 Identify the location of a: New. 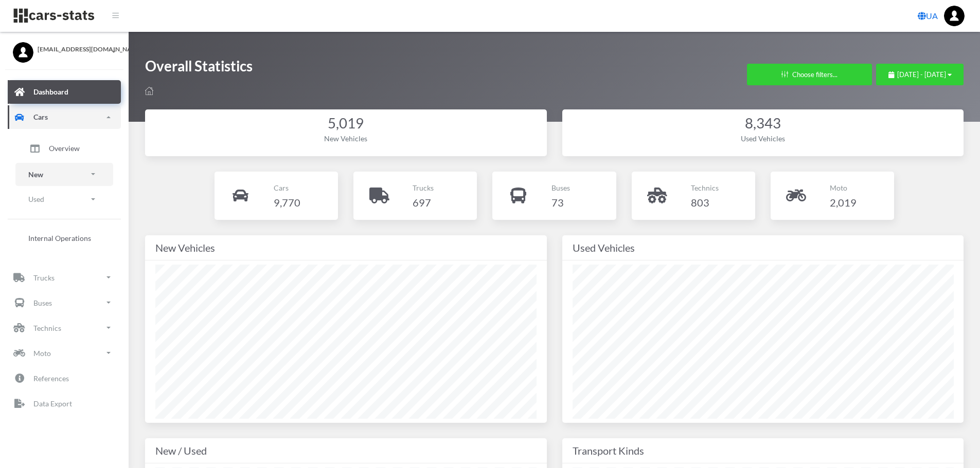
(65, 174).